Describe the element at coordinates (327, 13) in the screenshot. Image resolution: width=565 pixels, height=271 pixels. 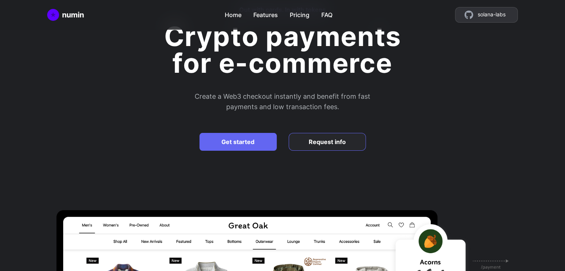
I see `a: FAQ` at that location.